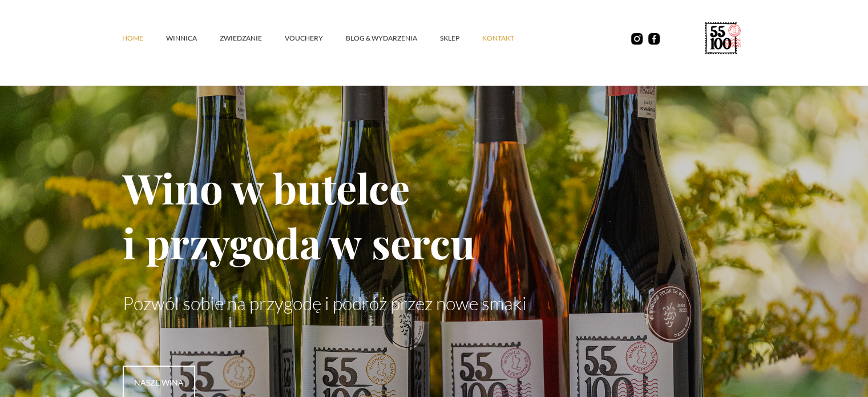  What do you see at coordinates (509, 38) in the screenshot?
I see `a: kontakt` at bounding box center [509, 38].